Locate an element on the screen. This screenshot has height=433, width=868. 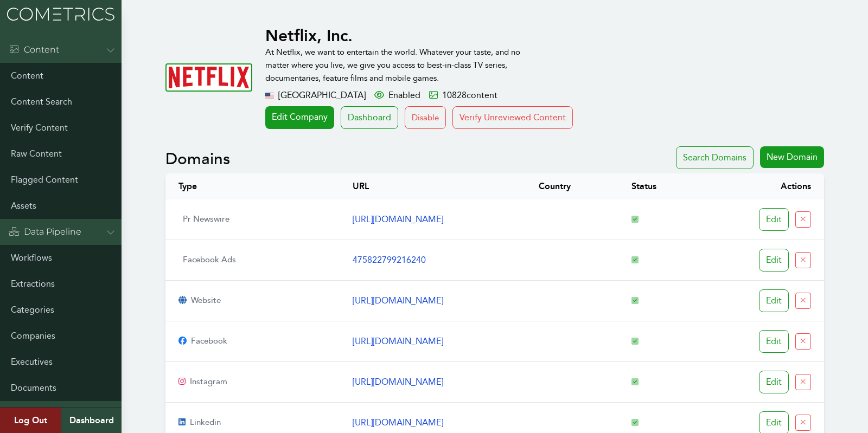
p: At Netflix, we want to entertain the world. Whatever your taste, and no matter where you live, we... is located at coordinates (404, 65).